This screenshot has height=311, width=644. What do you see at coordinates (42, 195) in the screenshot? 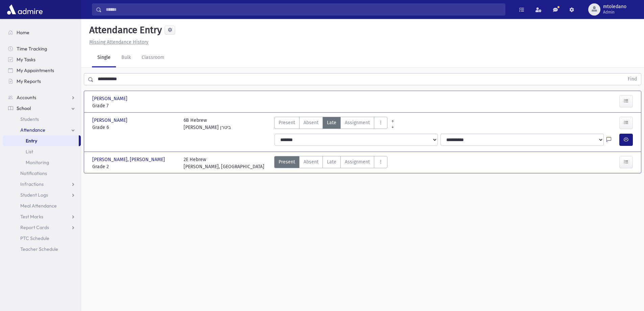
I see `a: Student Logs` at bounding box center [42, 195].